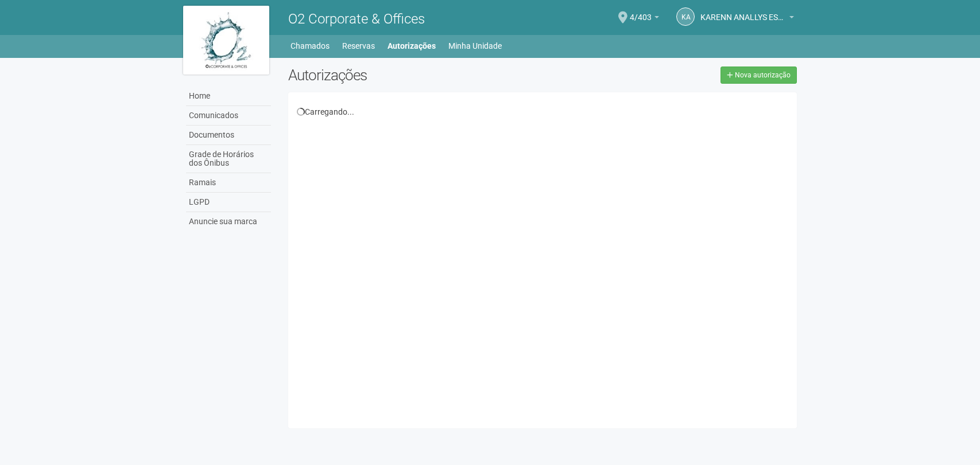 Image resolution: width=980 pixels, height=465 pixels. Describe the element at coordinates (229, 136) in the screenshot. I see `a: Documentos` at that location.